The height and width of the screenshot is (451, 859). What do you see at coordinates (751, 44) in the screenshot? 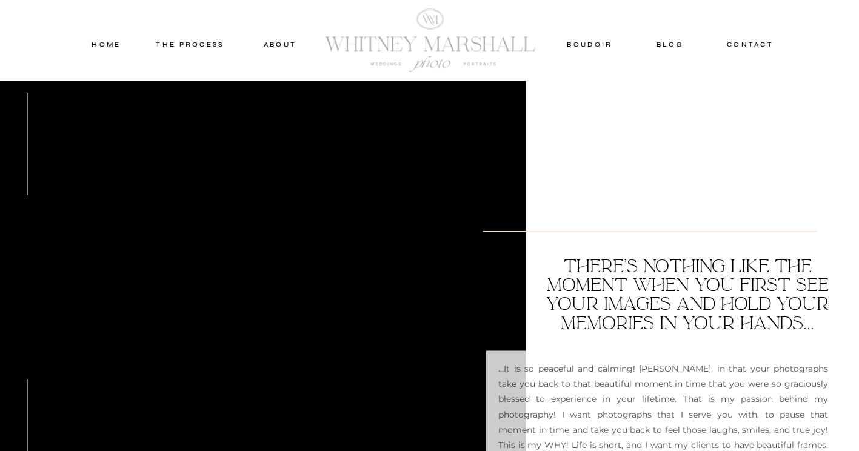
I see `nav: contact` at bounding box center [751, 44].